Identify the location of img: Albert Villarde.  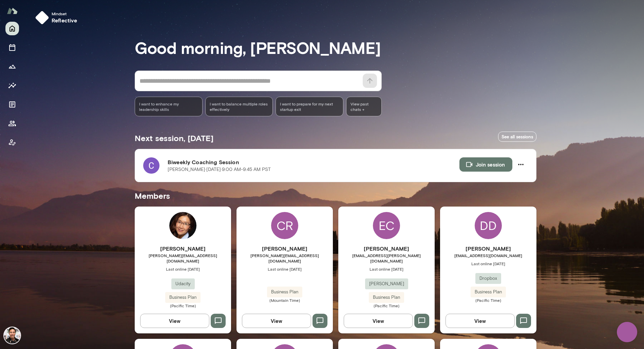
(12, 335).